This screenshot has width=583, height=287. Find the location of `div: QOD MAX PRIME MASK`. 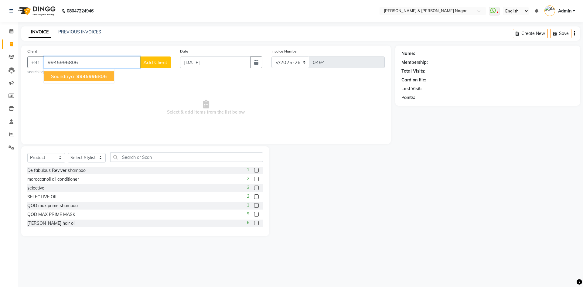

div: QOD MAX PRIME MASK is located at coordinates (51, 214).